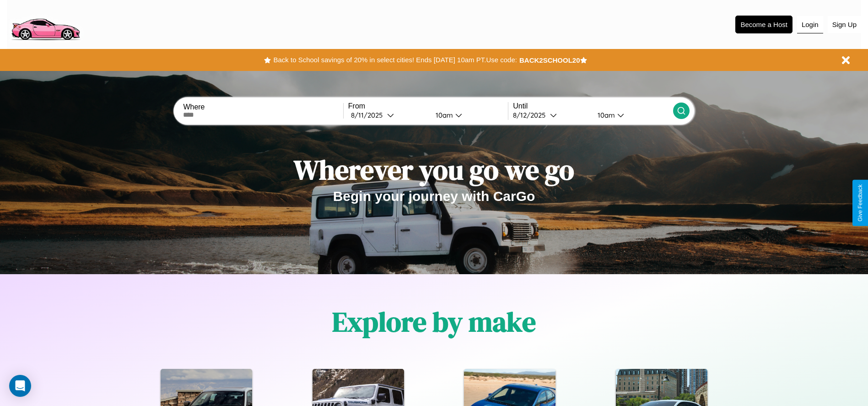 The width and height of the screenshot is (868, 406). What do you see at coordinates (592, 106) in the screenshot?
I see `label: Until` at bounding box center [592, 106].